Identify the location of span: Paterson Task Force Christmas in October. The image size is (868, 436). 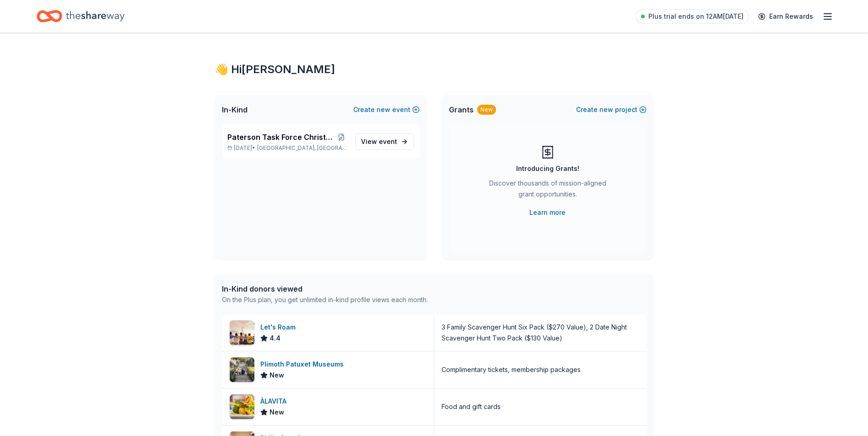
(281, 137).